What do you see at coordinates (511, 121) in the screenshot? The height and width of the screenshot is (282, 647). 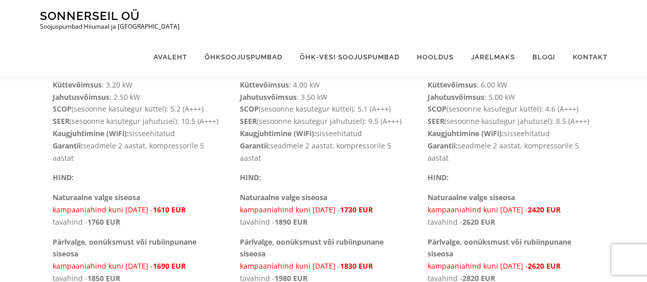 I see `p: : 6.00 kW : 5.00 kW (sesoonne kasutegur küttel): 4.6 (A+++) (sesoonne kasutegur jahutusel): 8.5 (...` at bounding box center [511, 121].